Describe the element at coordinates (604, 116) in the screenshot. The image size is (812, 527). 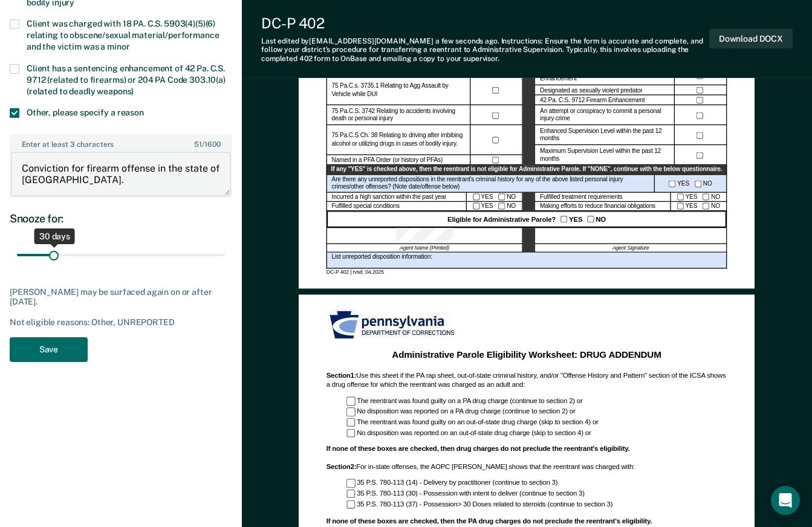
I see `label: An attempt or conspiracy to commit a personal injury crime` at that location.